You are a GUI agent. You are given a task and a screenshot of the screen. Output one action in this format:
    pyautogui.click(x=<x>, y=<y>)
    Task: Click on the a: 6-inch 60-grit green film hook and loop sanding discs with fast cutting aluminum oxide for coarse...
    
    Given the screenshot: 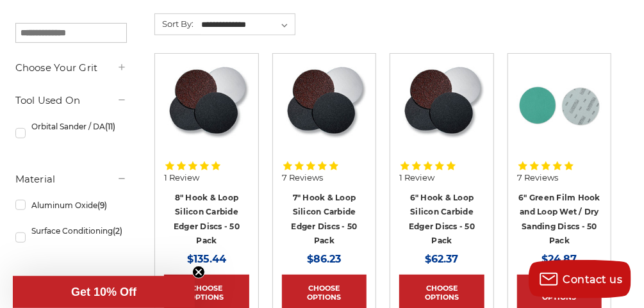 What is the action you would take?
    pyautogui.click(x=559, y=105)
    